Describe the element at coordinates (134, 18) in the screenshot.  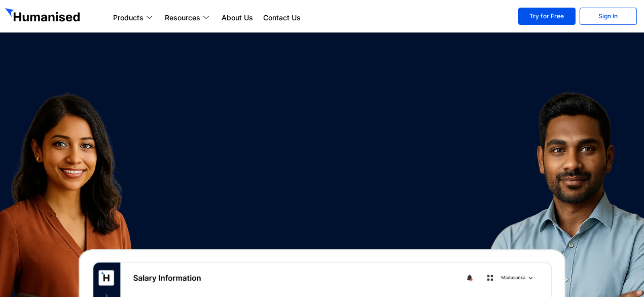
I see `a: Products` at that location.